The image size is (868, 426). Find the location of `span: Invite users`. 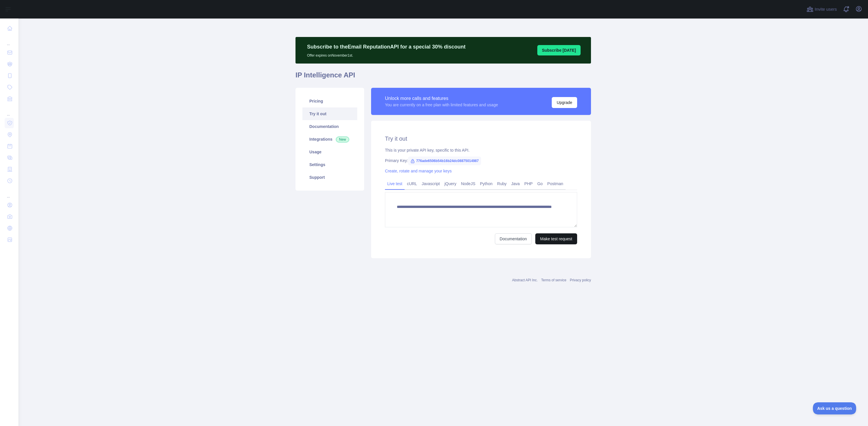

span: Invite users is located at coordinates (826, 9).